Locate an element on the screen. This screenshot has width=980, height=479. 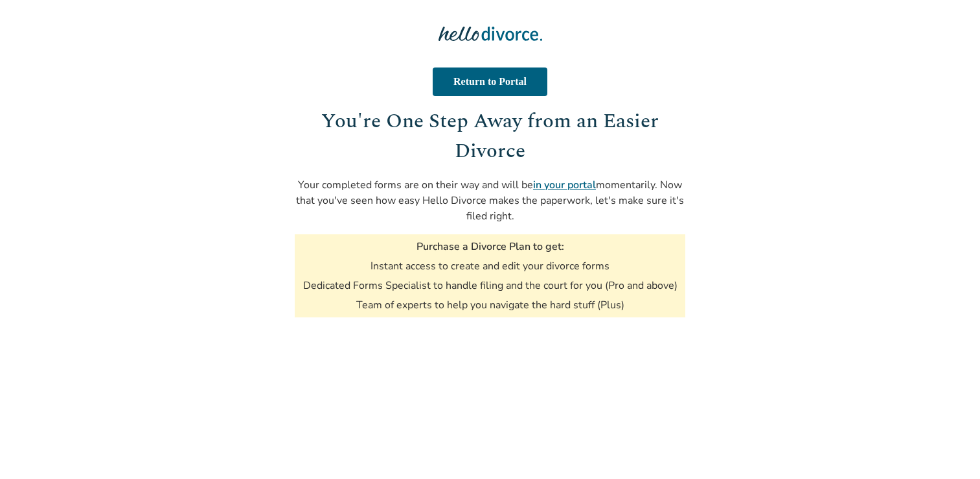
h1: You're One Step Away from an Easier Divorce is located at coordinates (490, 136).